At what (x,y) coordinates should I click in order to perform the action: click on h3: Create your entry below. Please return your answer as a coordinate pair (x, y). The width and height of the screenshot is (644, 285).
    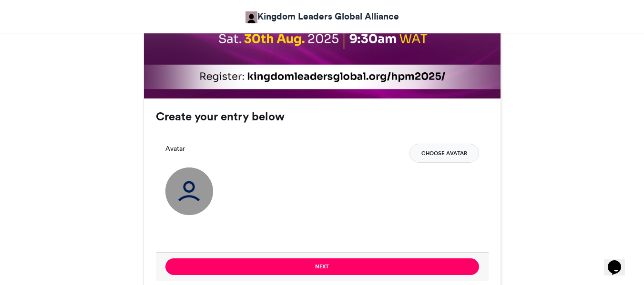
    Looking at the image, I should click on (322, 116).